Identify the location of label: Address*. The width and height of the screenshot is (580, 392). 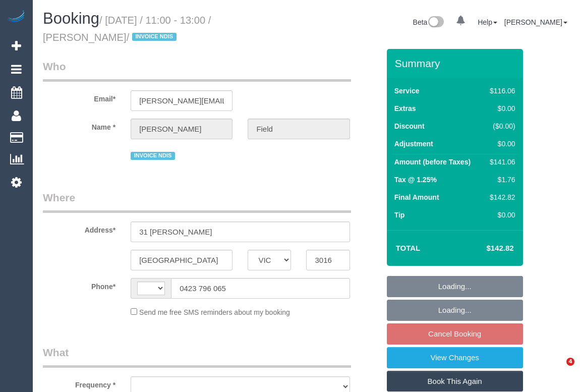
(79, 228).